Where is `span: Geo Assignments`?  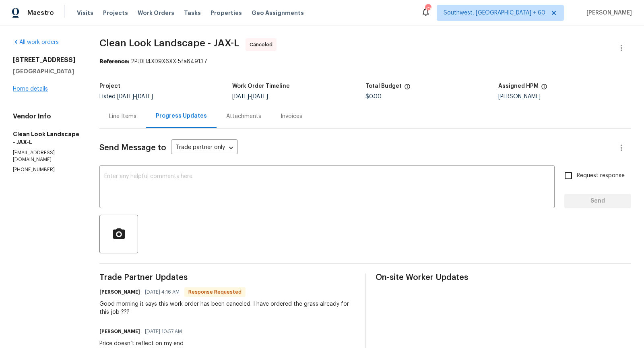
span: Geo Assignments is located at coordinates (278, 13).